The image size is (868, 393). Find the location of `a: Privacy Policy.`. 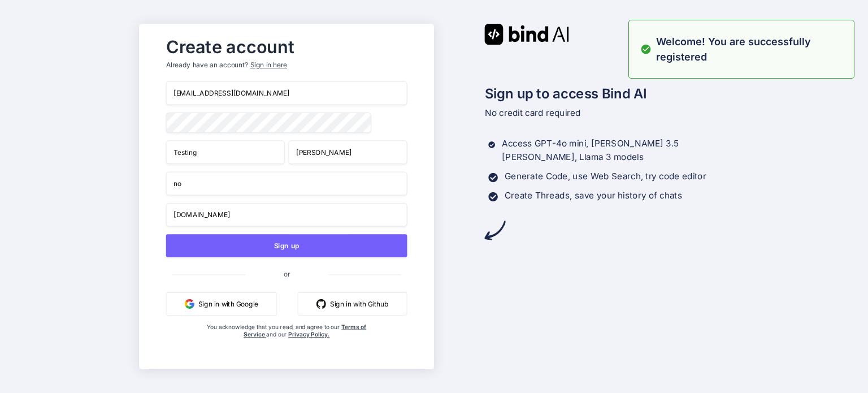

a: Privacy Policy. is located at coordinates (309, 334).